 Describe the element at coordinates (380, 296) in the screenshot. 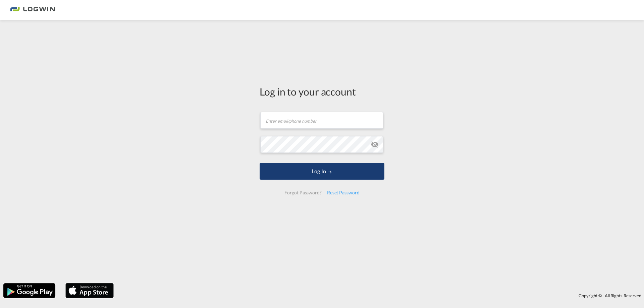

I see `div: Copyright © . All Rights Reserved` at that location.